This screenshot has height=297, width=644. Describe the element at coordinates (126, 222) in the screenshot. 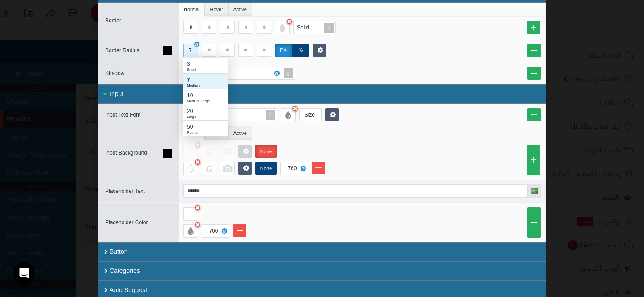

I see `span: Placeholder Color` at that location.